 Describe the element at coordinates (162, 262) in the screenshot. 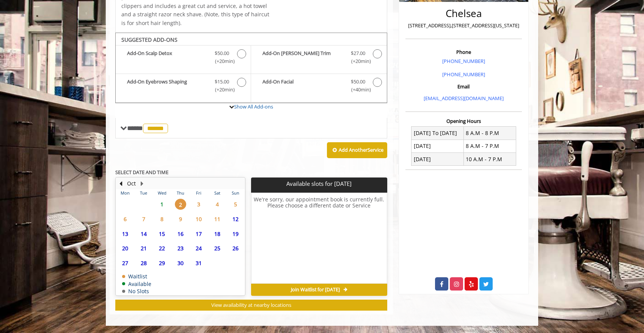

I see `td: Select day29` at that location.